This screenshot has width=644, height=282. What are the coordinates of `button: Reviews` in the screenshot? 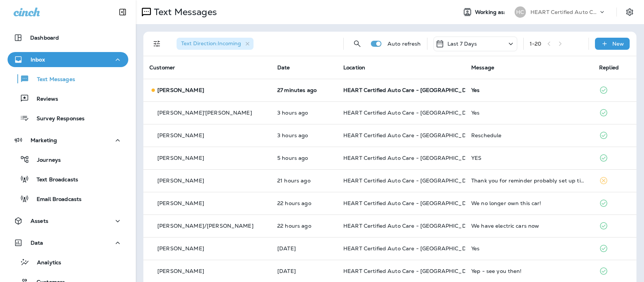 It's located at (68, 99).